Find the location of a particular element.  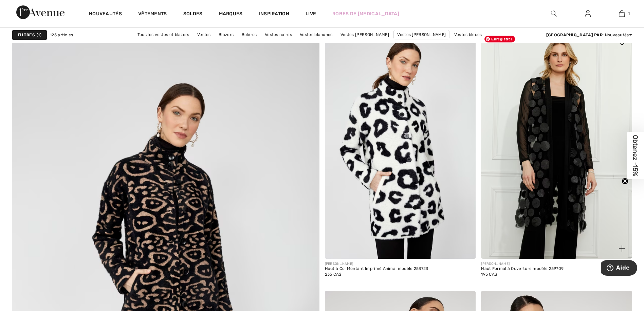

a: 1ère Avenue is located at coordinates (40, 12).